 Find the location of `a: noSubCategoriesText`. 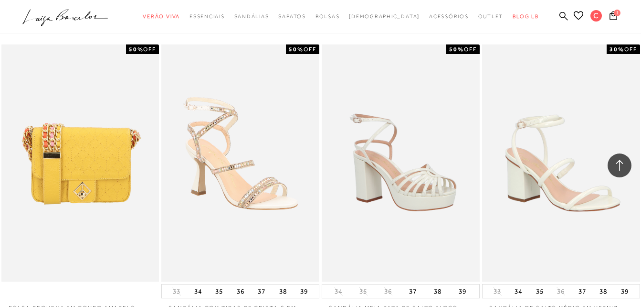

a: noSubCategoriesText is located at coordinates (384, 16).